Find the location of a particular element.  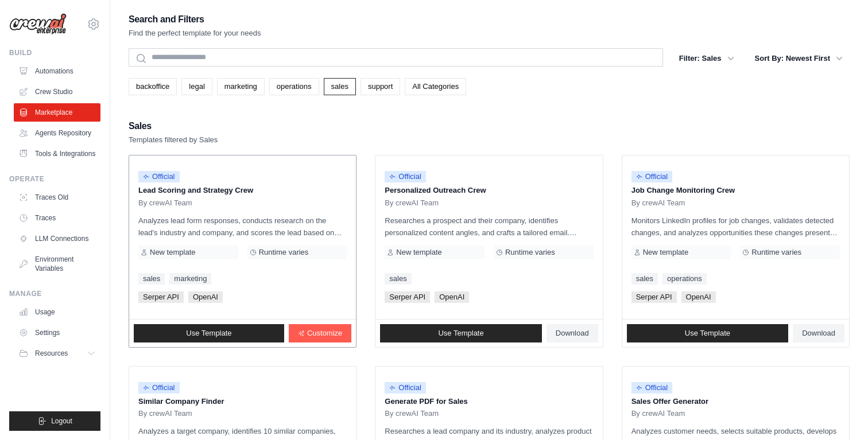

a: Automations is located at coordinates (57, 71).